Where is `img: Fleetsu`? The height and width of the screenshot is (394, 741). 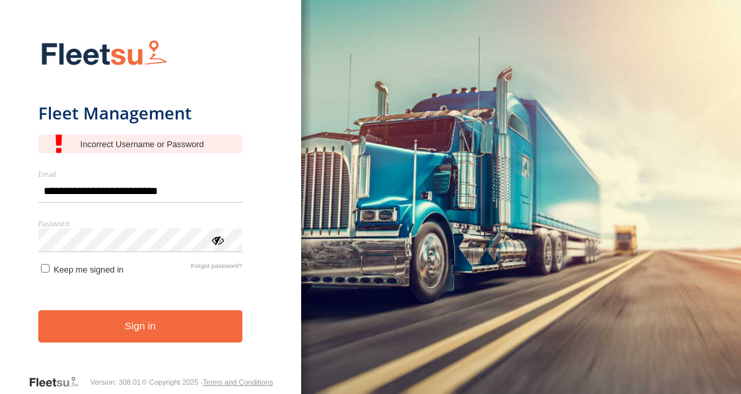 img: Fleetsu is located at coordinates (104, 54).